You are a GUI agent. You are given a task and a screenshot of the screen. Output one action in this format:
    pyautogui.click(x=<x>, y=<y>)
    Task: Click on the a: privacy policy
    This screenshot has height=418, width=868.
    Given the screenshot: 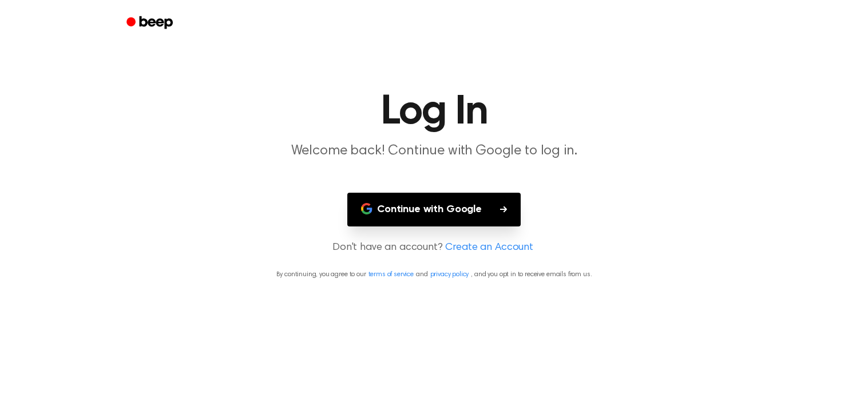 What is the action you would take?
    pyautogui.click(x=450, y=274)
    